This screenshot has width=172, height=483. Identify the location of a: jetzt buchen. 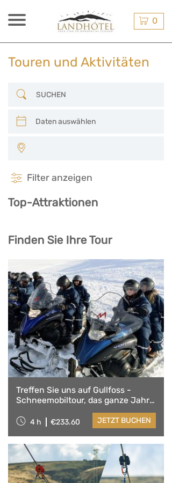
(124, 420).